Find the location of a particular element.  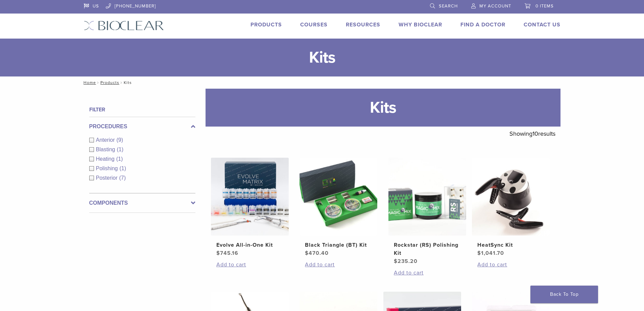

span: 0 items is located at coordinates (544, 6).